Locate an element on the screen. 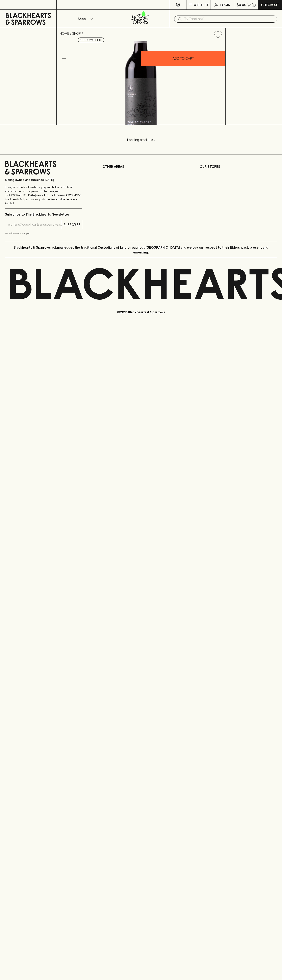 The height and width of the screenshot is (980, 282). p: 0 is located at coordinates (254, 5).